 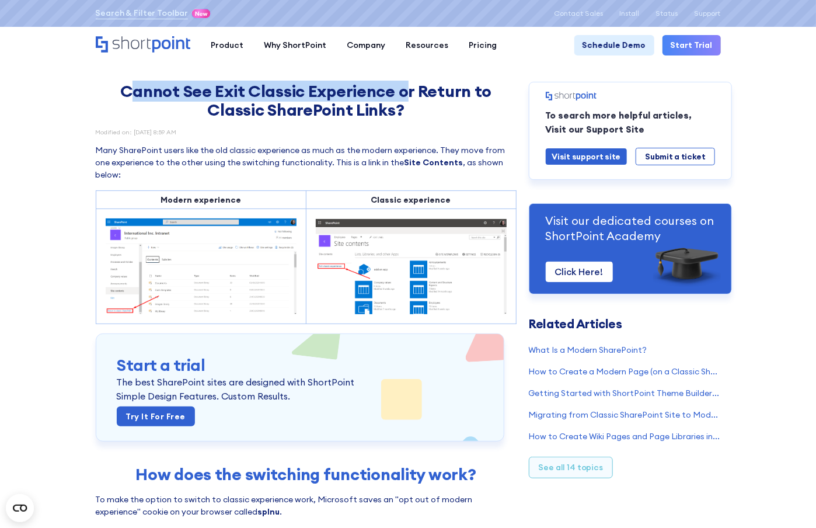 What do you see at coordinates (625, 393) in the screenshot?
I see `a: Getting Started with ShortPoint Theme Builder - Classic SharePoint Sites (Part 1)` at bounding box center [625, 393].